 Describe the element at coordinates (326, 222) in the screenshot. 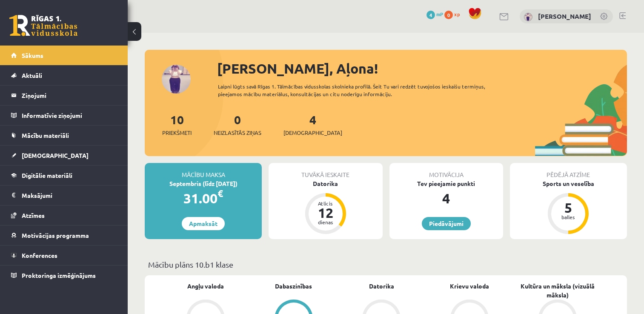

I see `div: dienas` at that location.